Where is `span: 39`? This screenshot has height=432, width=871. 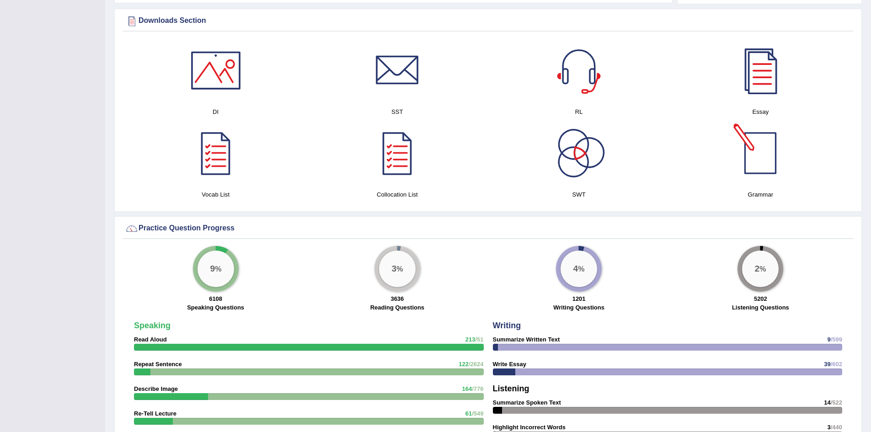
span: 39 is located at coordinates (827, 364).